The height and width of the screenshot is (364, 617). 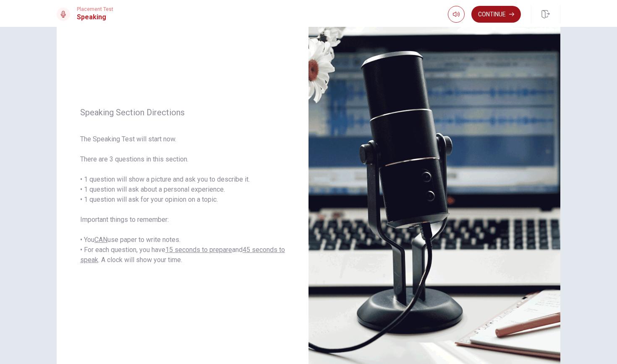 What do you see at coordinates (199, 250) in the screenshot?
I see `u: 15 seconds to prepare` at bounding box center [199, 250].